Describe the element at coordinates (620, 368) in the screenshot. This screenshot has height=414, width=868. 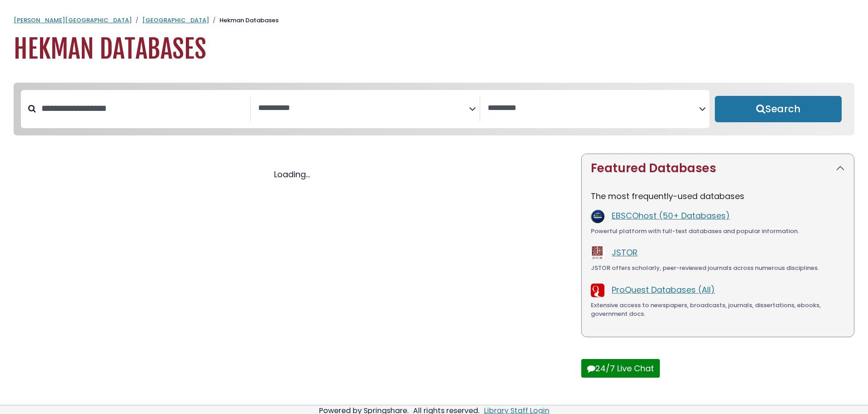
I see `button: 24/7 Live Chat` at that location.